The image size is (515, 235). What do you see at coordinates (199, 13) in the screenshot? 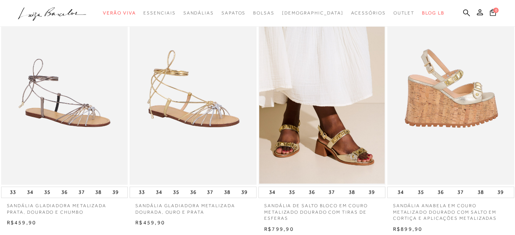
I see `span: Sandálias` at bounding box center [199, 13].